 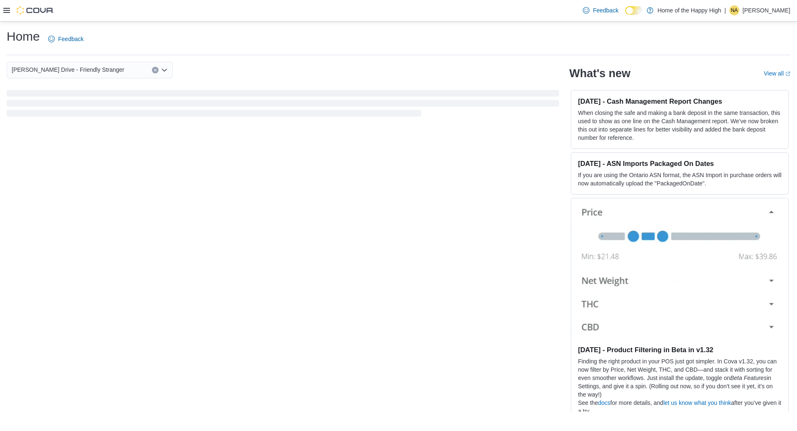 What do you see at coordinates (788, 74) in the screenshot?
I see `svg: External link` at bounding box center [788, 74].